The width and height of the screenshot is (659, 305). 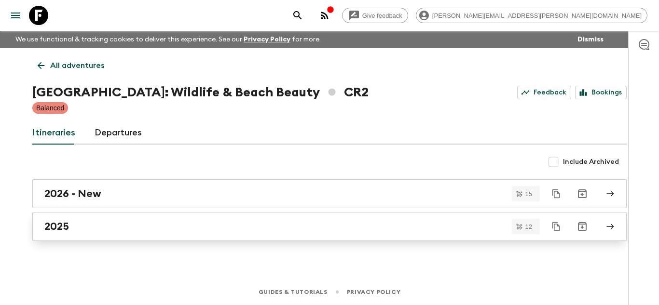 What do you see at coordinates (293, 292) in the screenshot?
I see `a: Guides & Tutorials` at bounding box center [293, 292].